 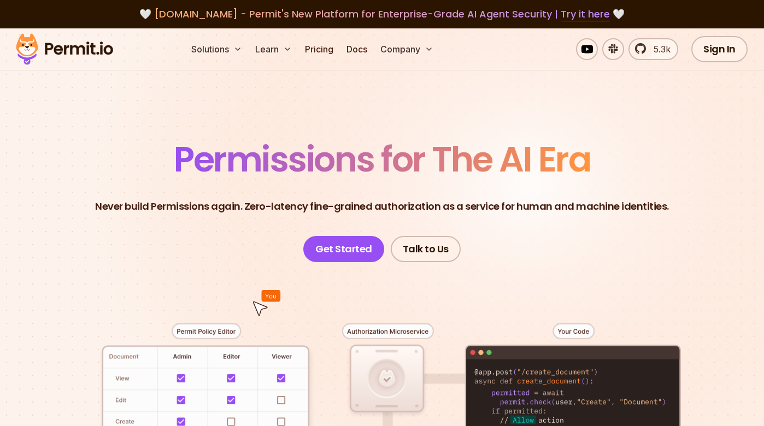 What do you see at coordinates (216, 49) in the screenshot?
I see `button: Solutions` at bounding box center [216, 49].